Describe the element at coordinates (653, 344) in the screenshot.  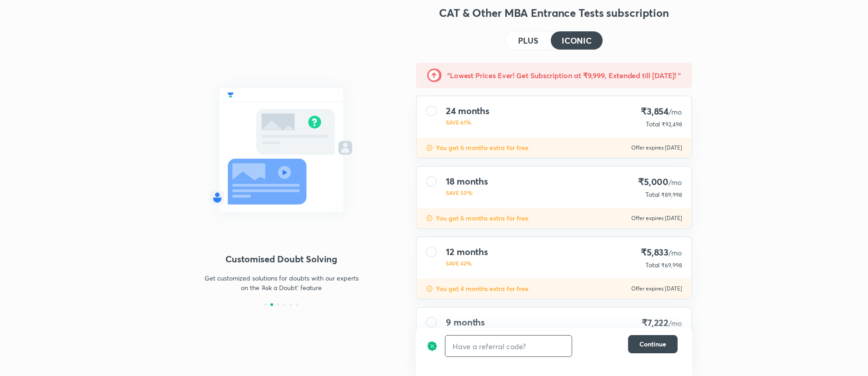
I see `button: Continue` at that location.